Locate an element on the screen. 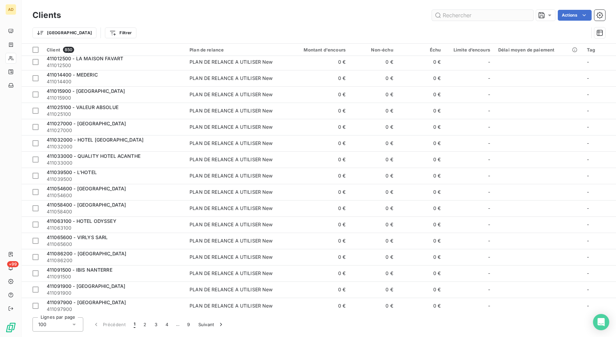 Image resolution: width=616 pixels, height=337 pixels. img: Logo LeanPay is located at coordinates (11, 327).